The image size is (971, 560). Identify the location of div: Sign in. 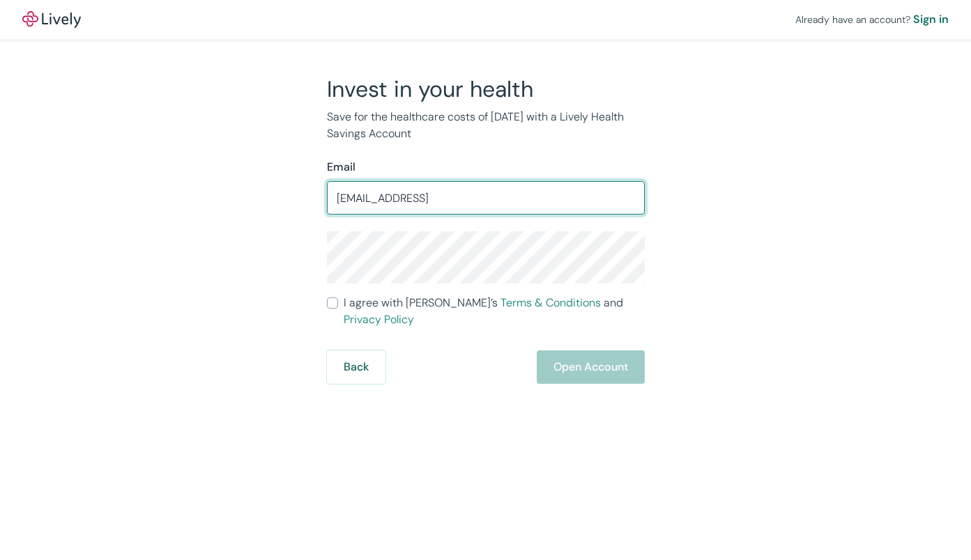
(930, 19).